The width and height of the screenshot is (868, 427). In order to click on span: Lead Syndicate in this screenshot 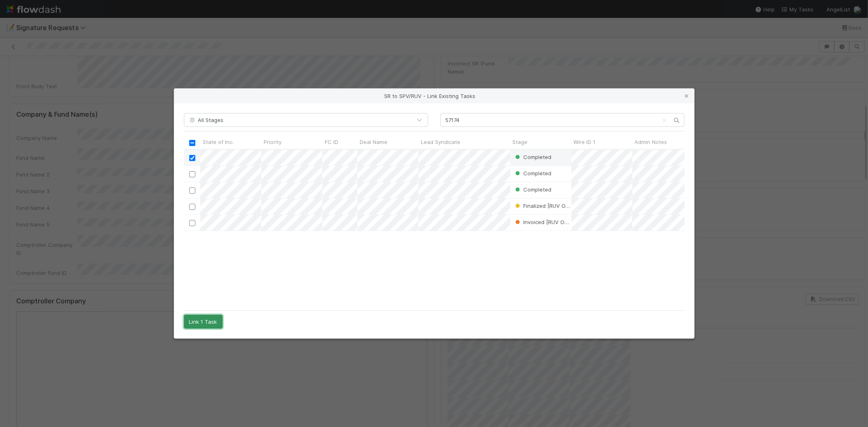, I will do `click(440, 142)`.